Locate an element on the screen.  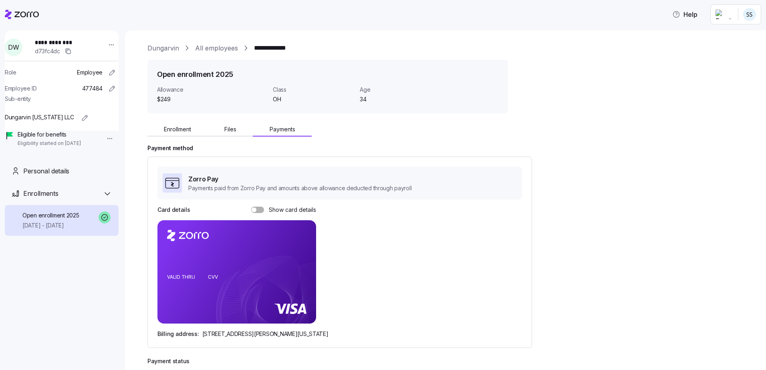
span: D W is located at coordinates (13, 47).